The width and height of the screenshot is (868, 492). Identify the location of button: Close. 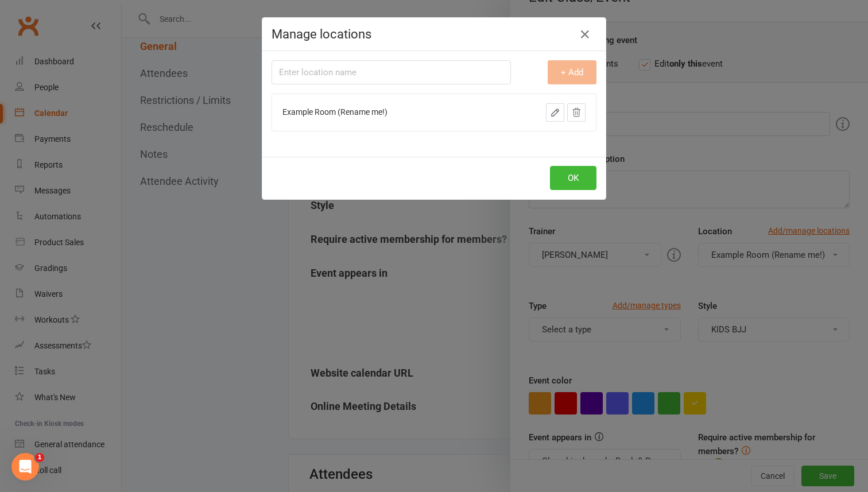
(586, 35).